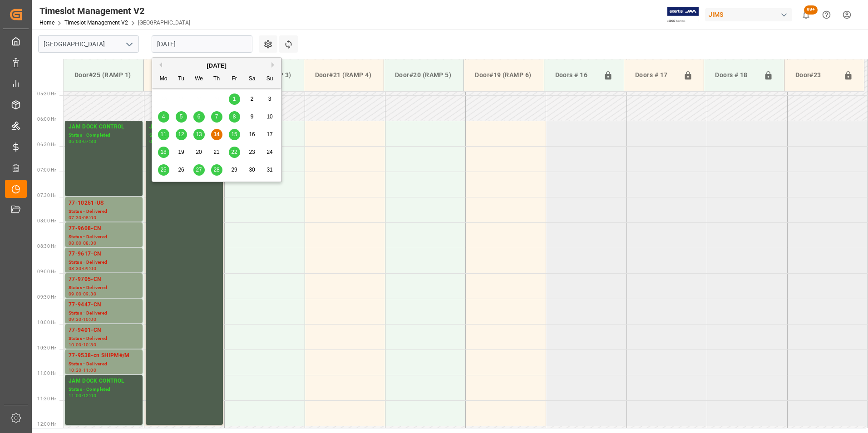 This screenshot has height=433, width=868. Describe the element at coordinates (75, 294) in the screenshot. I see `div: 09:00` at that location.